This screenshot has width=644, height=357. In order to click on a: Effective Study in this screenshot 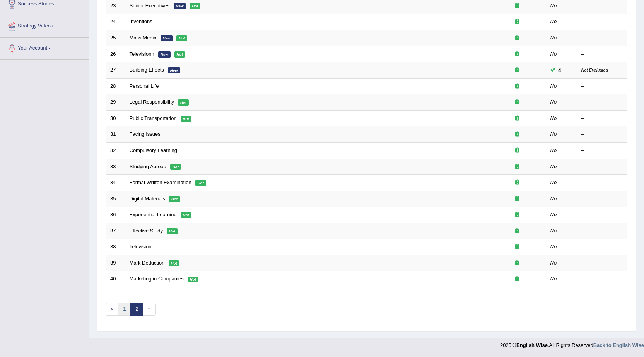, I will do `click(146, 231)`.